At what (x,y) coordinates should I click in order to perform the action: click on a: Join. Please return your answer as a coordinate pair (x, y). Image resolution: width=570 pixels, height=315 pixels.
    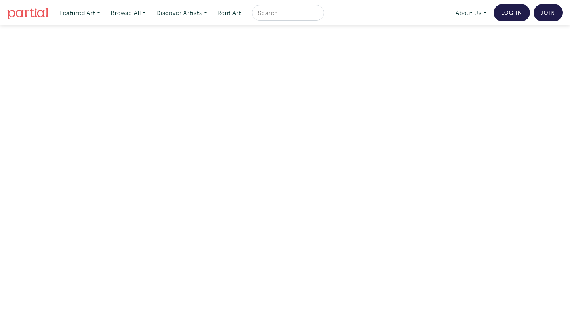
    Looking at the image, I should click on (548, 13).